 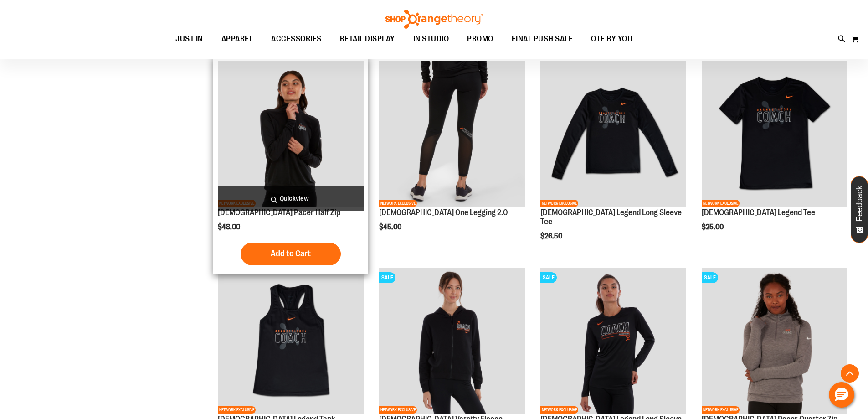 What do you see at coordinates (291, 134) in the screenshot?
I see `img: OTF Ladies Coach FA23 Pacer Half Zip - Black primary image` at bounding box center [291, 134].